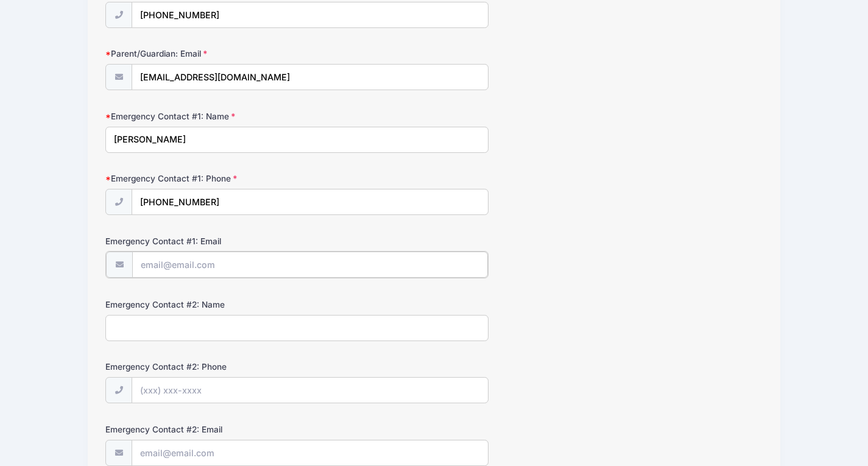 This screenshot has height=466, width=868. What do you see at coordinates (215, 54) in the screenshot?
I see `label: Parent/Guardian: Email` at bounding box center [215, 54].